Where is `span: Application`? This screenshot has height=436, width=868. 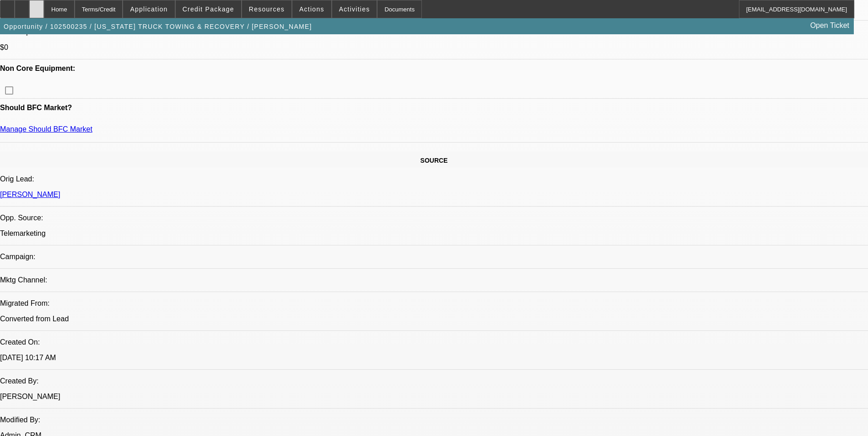
span: Application is located at coordinates (149, 9).